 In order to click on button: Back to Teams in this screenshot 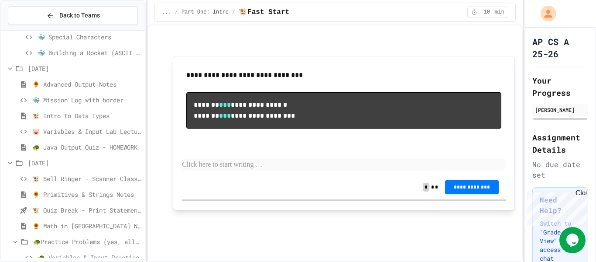, I will do `click(73, 15)`.